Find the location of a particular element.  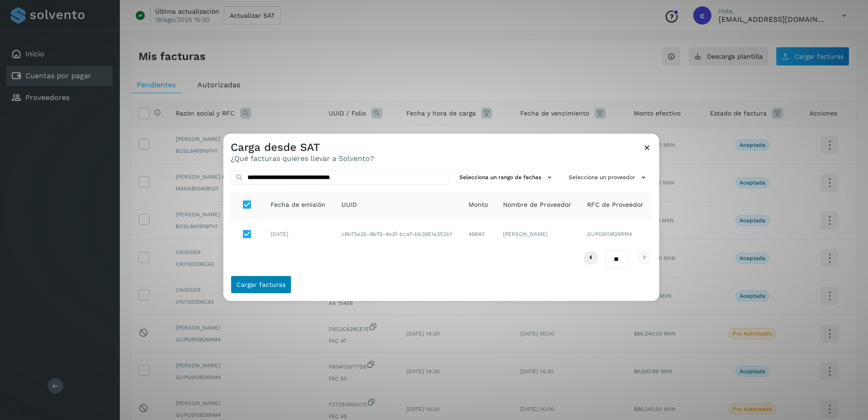

span: Fecha de emisión is located at coordinates (298, 205).